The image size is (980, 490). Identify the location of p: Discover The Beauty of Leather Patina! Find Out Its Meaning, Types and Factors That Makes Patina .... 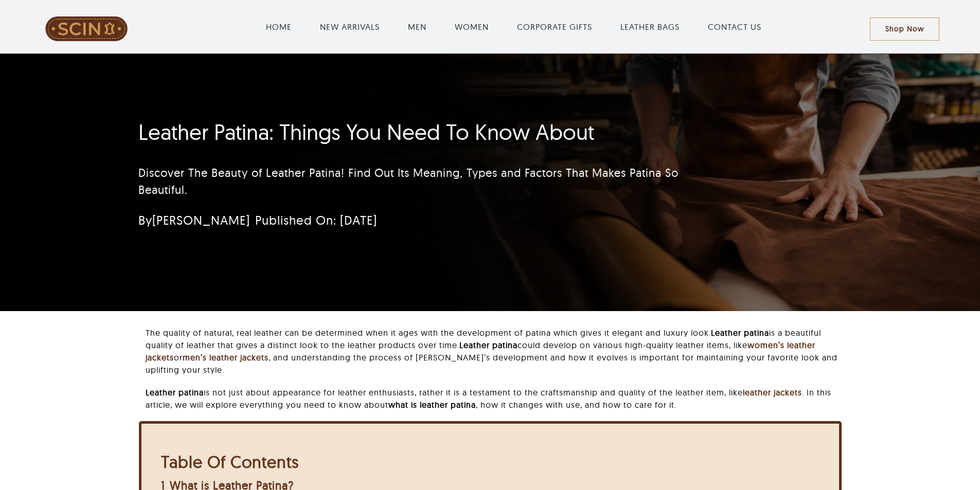
(428, 181).